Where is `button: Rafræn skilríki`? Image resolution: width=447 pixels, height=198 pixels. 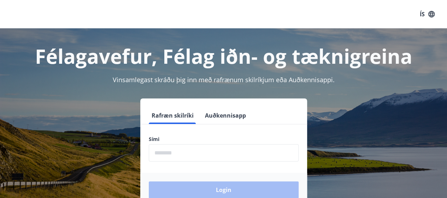
button: Rafræn skilríki is located at coordinates (173, 115).